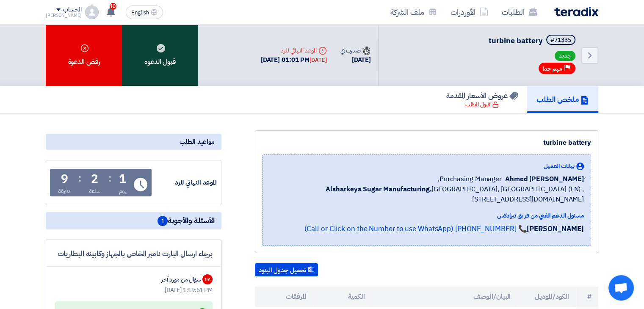  What do you see at coordinates (520, 12) in the screenshot?
I see `a: الطلبات` at bounding box center [520, 12].